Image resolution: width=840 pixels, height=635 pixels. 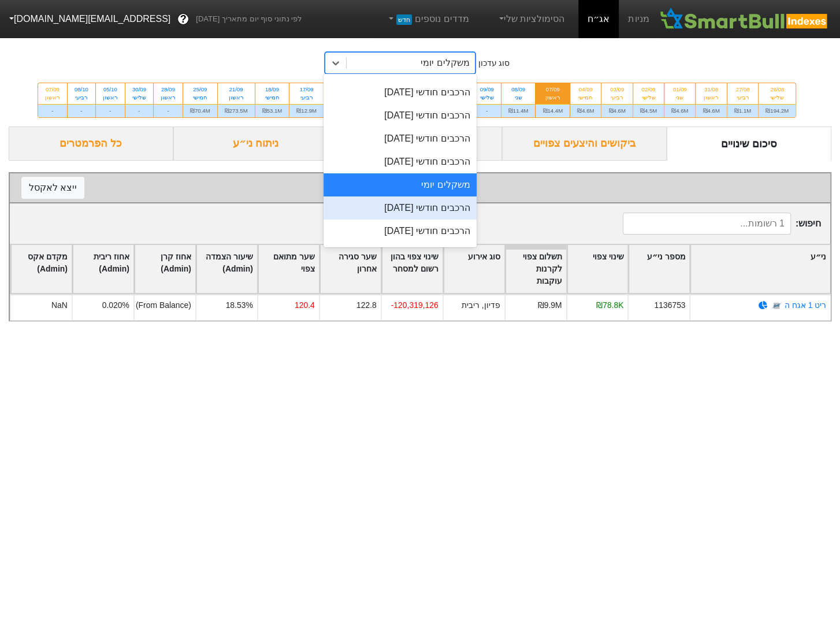 I want to click on div: ₪4.5M, so click(x=648, y=110).